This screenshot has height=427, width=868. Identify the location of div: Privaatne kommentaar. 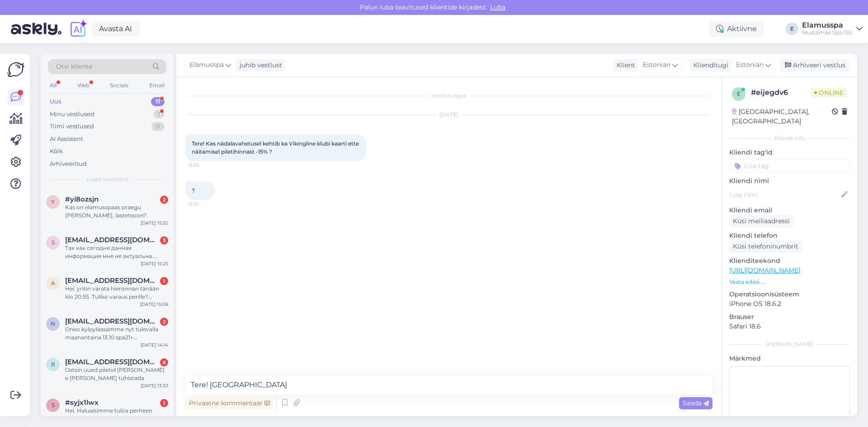
(229, 403).